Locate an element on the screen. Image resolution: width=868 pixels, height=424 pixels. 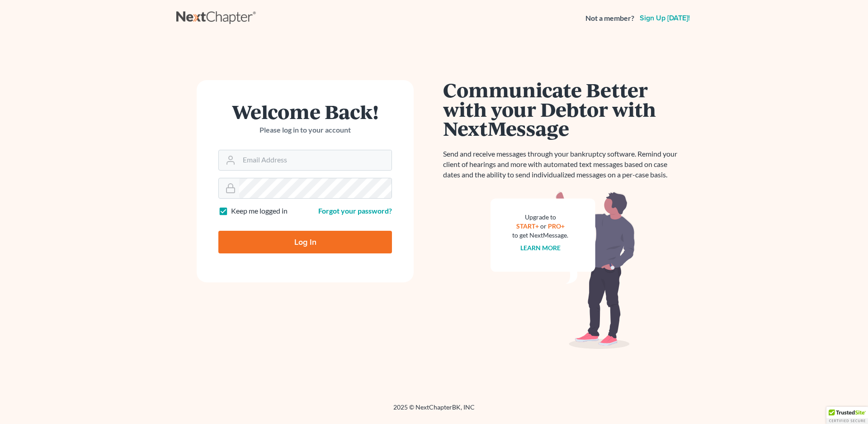
h1: Communicate Better with your Debtor with NextMessage is located at coordinates (563, 109).